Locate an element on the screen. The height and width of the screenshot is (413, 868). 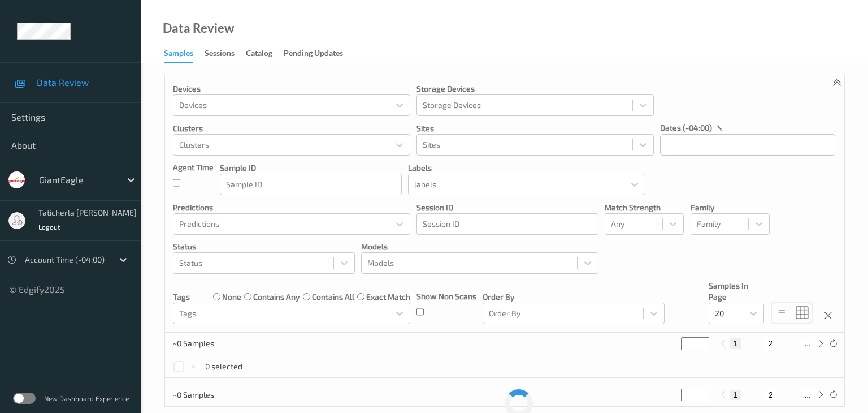
p: Predictions is located at coordinates (292, 208).